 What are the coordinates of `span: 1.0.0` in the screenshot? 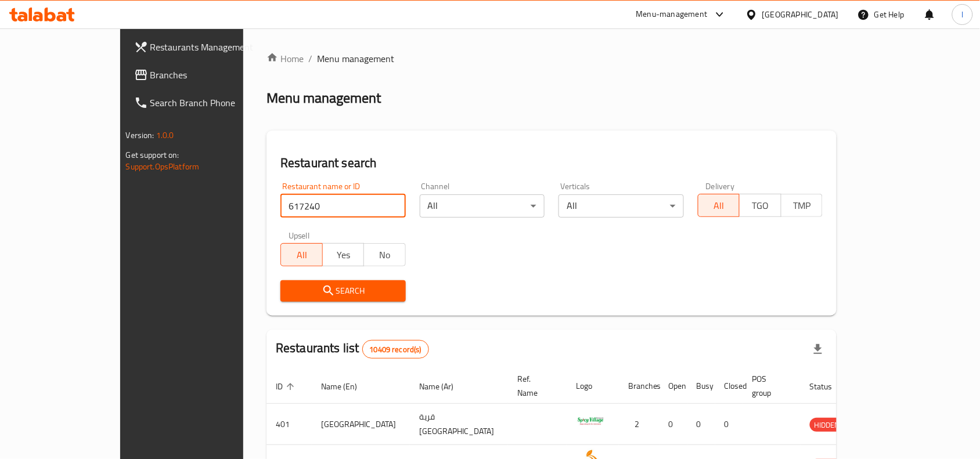 It's located at (165, 135).